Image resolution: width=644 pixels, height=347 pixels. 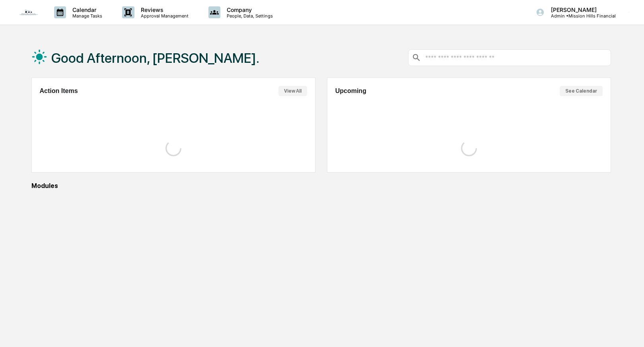 What do you see at coordinates (86, 16) in the screenshot?
I see `p: Manage Tasks` at bounding box center [86, 16].